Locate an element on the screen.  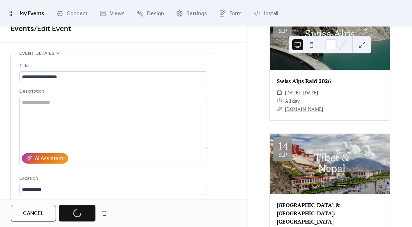
span: / Edit Event is located at coordinates (53, 29).